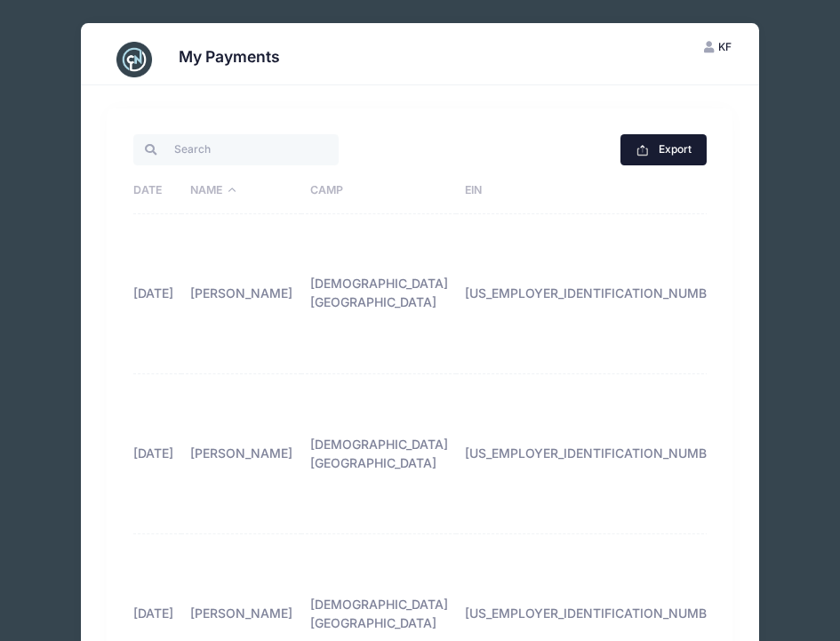 The image size is (840, 641). I want to click on span: KF, so click(724, 47).